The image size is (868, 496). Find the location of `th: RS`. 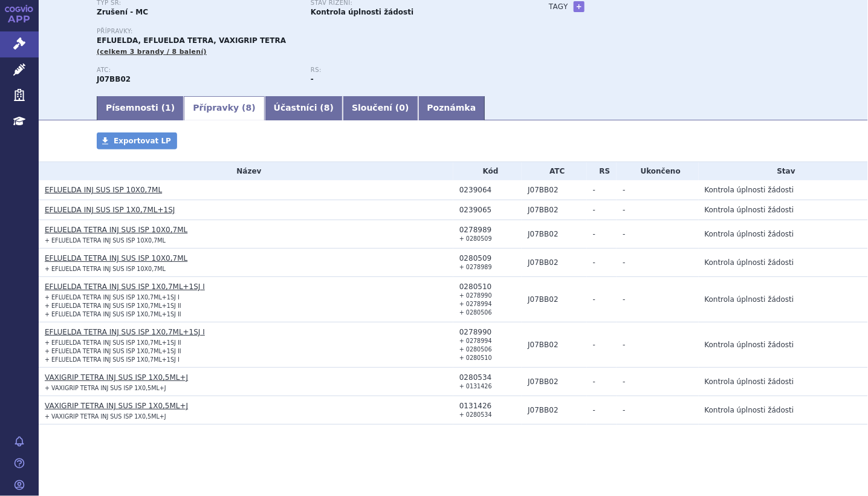

th: RS is located at coordinates (602, 171).